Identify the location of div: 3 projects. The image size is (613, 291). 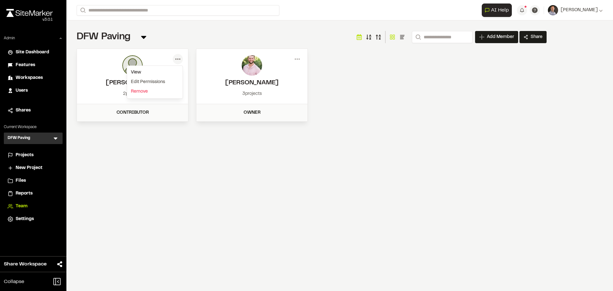
(252, 94).